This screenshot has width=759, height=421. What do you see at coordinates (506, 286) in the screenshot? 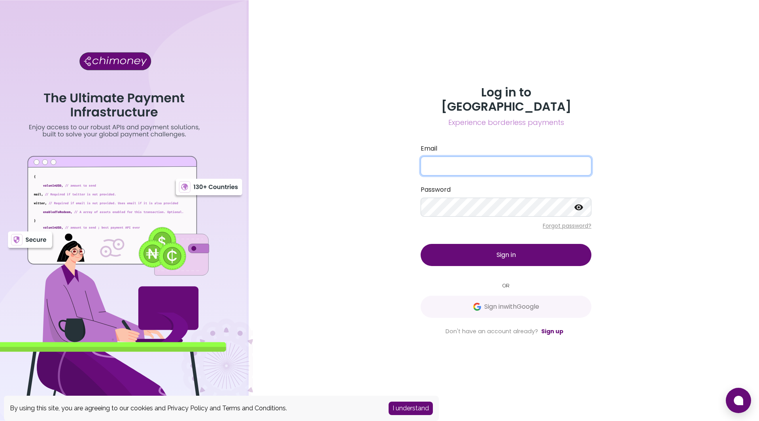
I see `small: OR` at bounding box center [506, 286].